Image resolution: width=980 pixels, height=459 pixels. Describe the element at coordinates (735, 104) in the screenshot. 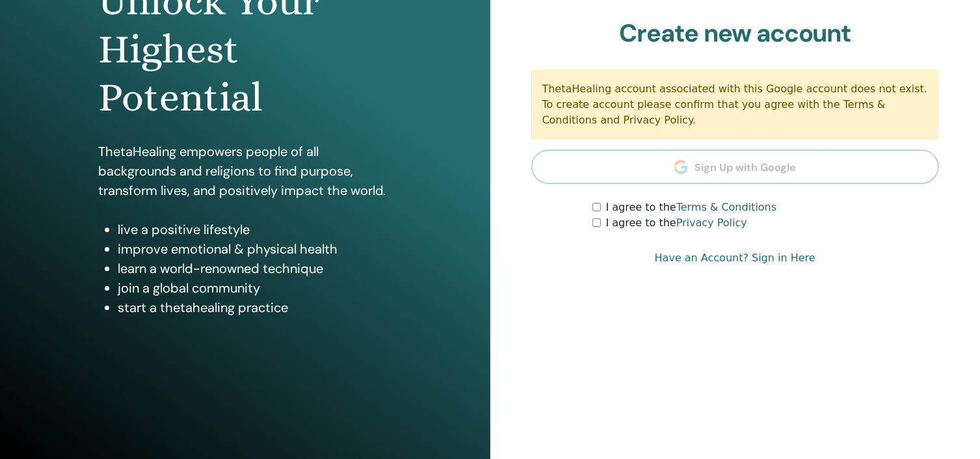

I see `div: ThetaHealing account associated with this Google account does not exist. To create account please...` at that location.